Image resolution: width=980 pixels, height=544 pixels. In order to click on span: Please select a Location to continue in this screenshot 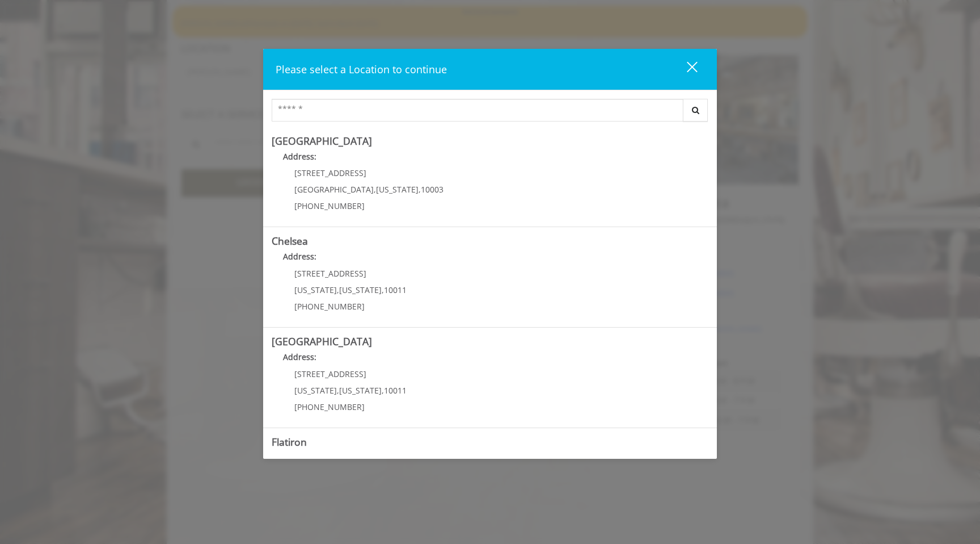, I will do `click(361, 70)`.